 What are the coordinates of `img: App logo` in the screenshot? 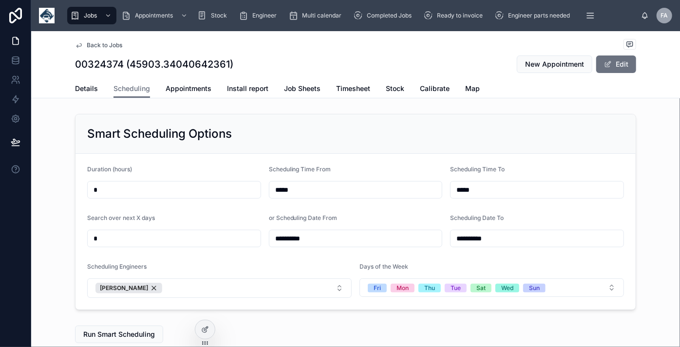 It's located at (47, 16).